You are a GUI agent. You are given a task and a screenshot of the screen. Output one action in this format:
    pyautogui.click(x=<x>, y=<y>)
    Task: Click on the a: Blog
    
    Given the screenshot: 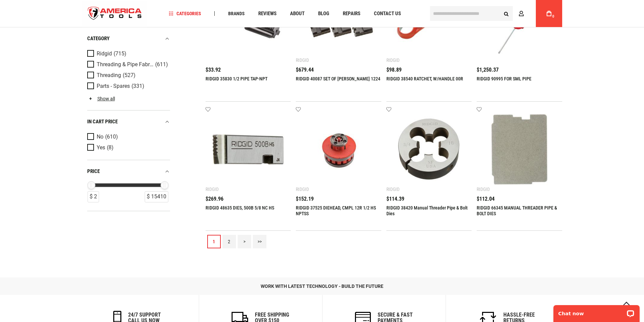 What is the action you would take?
    pyautogui.click(x=323, y=13)
    